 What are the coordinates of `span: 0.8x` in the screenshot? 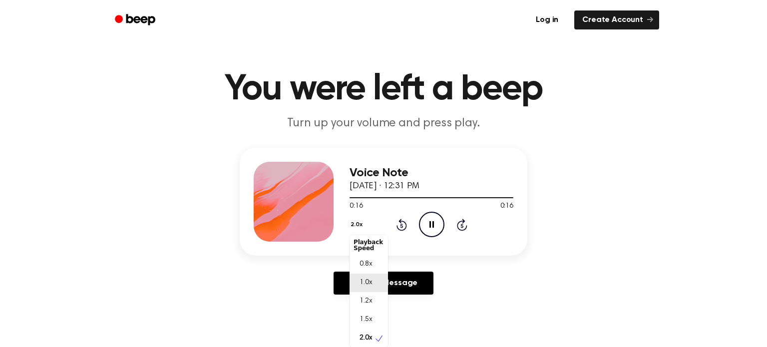 It's located at (366, 264).